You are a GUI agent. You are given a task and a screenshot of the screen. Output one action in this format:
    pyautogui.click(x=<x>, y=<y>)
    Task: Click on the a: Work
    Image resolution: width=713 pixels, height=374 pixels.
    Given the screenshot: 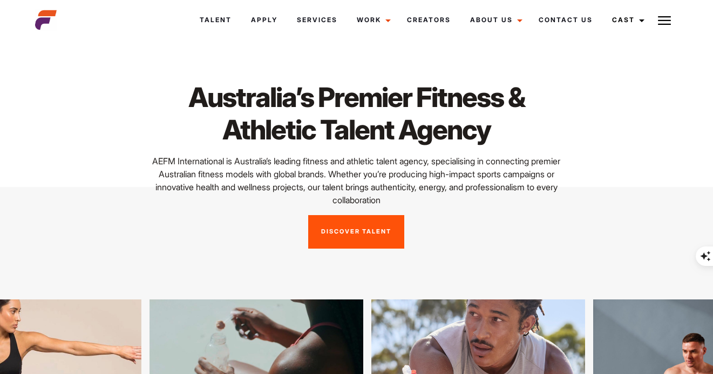 What is the action you would take?
    pyautogui.click(x=372, y=20)
    